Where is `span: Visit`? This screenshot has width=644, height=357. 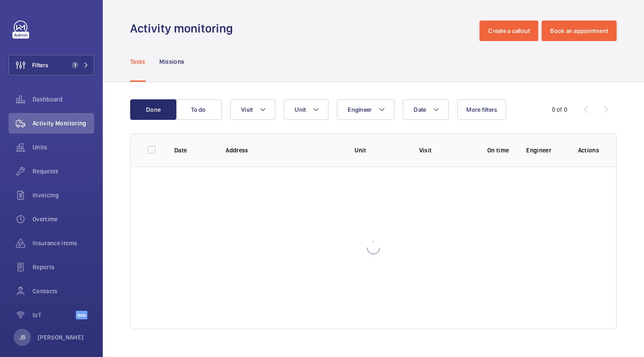
span: Visit is located at coordinates (247, 110).